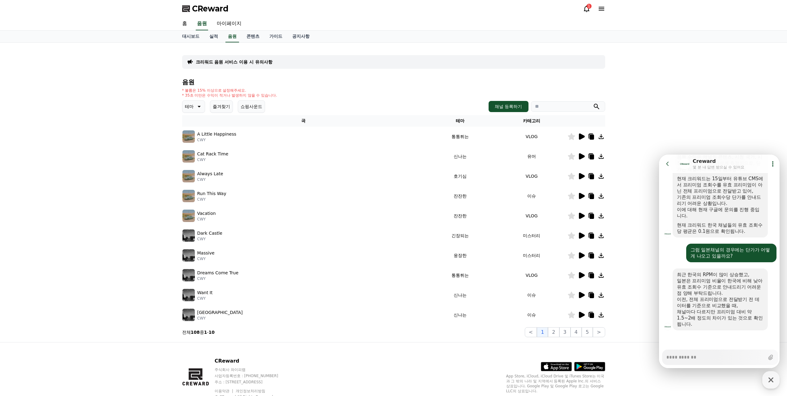 This screenshot has width=787, height=396. What do you see at coordinates (210, 9) in the screenshot?
I see `span: CReward` at bounding box center [210, 9].